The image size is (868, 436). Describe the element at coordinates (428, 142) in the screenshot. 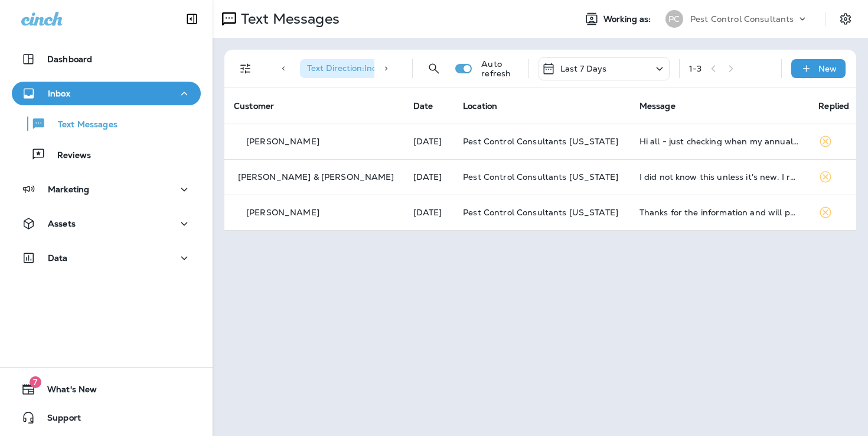

I see `p: Sep 7, 2025 03:39 PM` at that location.